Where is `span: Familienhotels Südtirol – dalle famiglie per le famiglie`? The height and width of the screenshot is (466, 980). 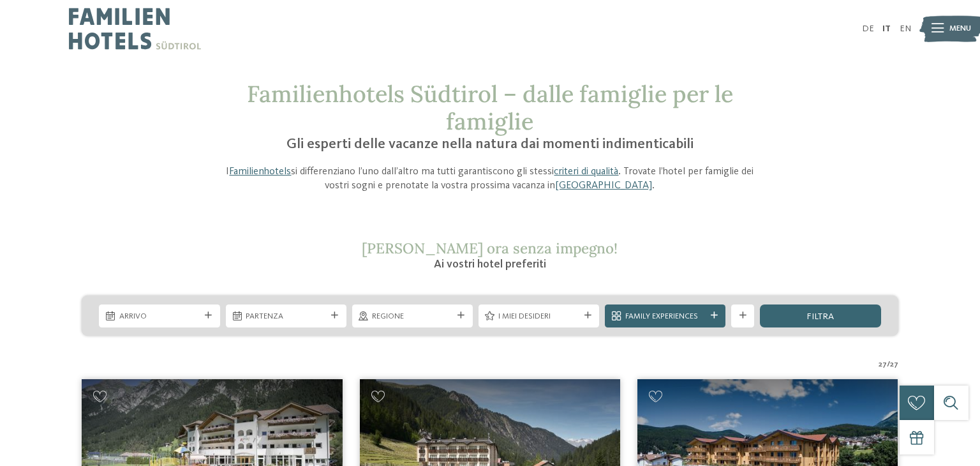 span: Familienhotels Südtirol – dalle famiglie per le famiglie is located at coordinates (490, 107).